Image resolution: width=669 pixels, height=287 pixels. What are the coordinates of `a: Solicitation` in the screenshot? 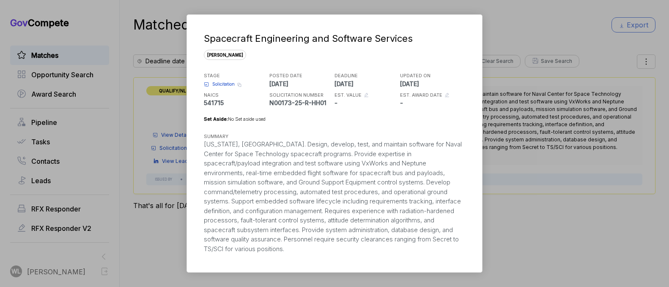 It's located at (219, 84).